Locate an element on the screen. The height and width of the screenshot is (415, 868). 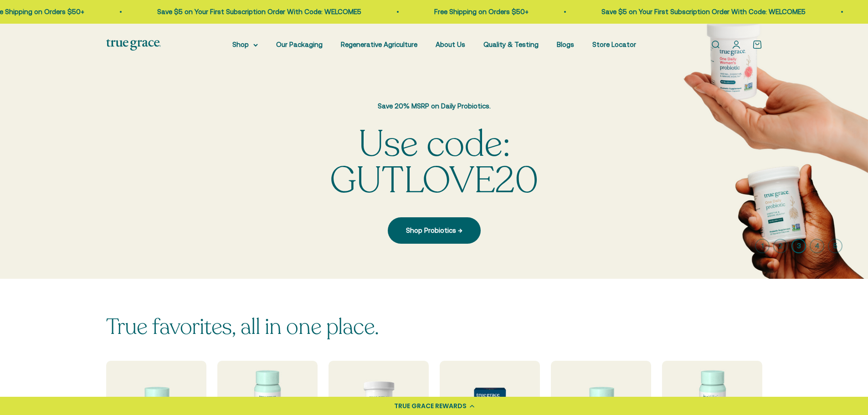
p: Save 20% MSRP on Daily Probiotics. is located at coordinates (434, 106).